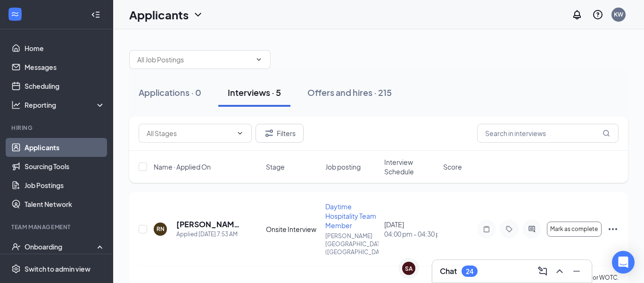  Describe the element at coordinates (619, 15) in the screenshot. I see `div: KW` at that location.